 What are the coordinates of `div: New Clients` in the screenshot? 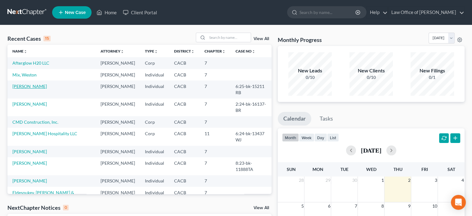 It's located at (371, 70).